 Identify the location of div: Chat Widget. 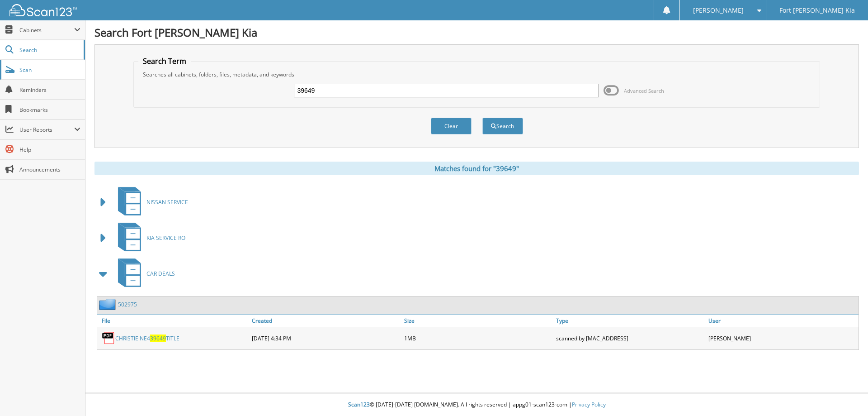
(845, 394).